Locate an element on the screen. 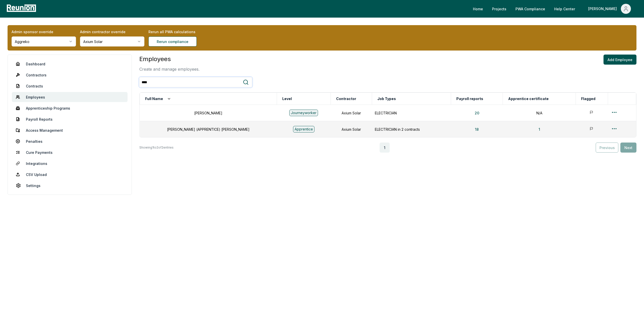 The image size is (644, 321). a: Cure Payments is located at coordinates (70, 152).